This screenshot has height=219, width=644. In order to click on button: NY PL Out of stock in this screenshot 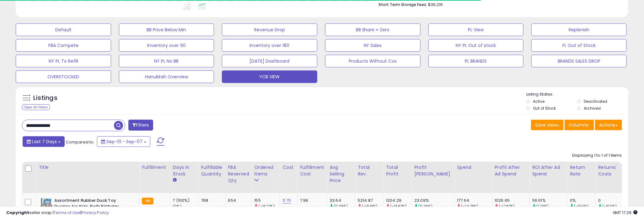, I will do `click(476, 46)`.